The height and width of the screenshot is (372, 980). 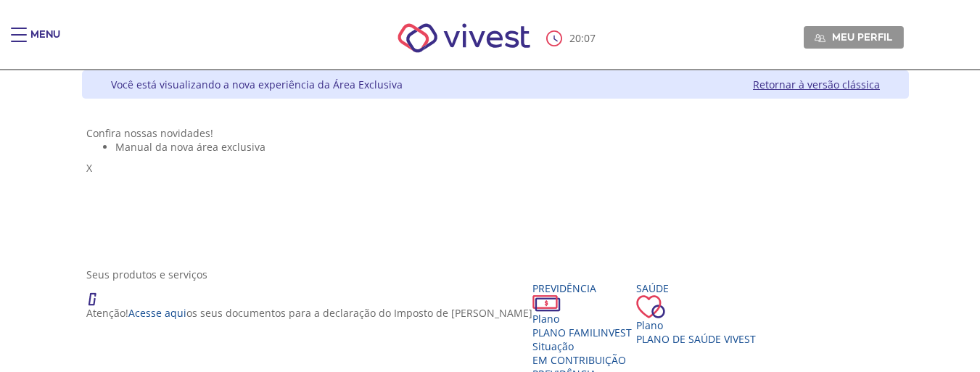 What do you see at coordinates (546, 303) in the screenshot?
I see `img: ico_dinheiro.png` at bounding box center [546, 303].